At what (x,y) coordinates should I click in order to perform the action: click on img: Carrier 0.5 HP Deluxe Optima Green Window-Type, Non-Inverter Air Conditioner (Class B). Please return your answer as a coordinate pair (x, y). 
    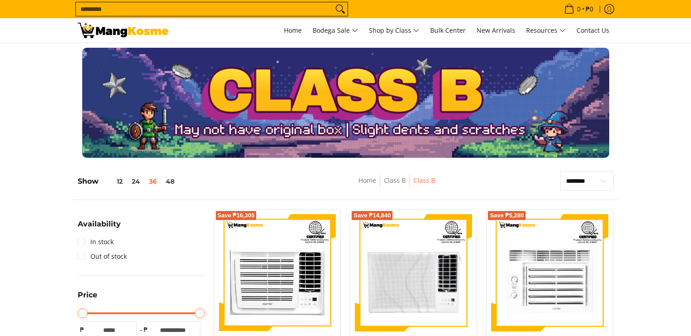
    Looking at the image, I should click on (550, 273).